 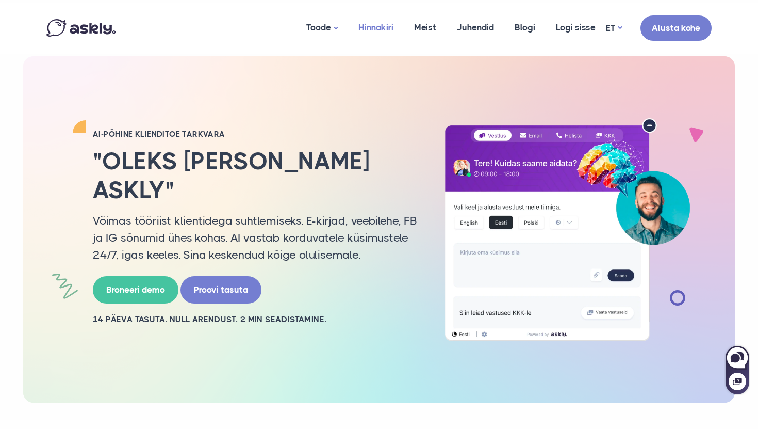 I want to click on h2: AI-PÕHINE KLIENDITOE TARKVARA, so click(x=255, y=134).